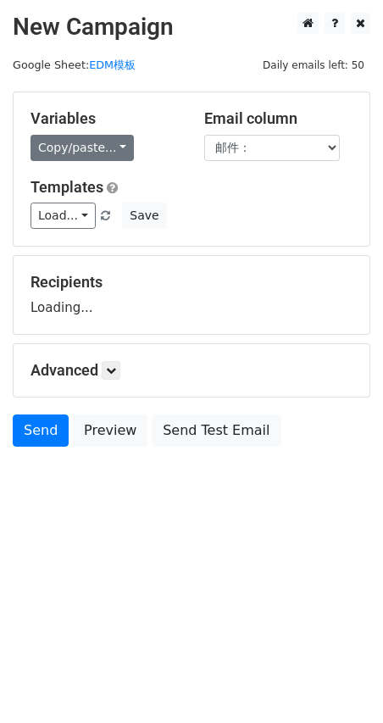 Image resolution: width=383 pixels, height=723 pixels. I want to click on h5: Advanced, so click(192, 370).